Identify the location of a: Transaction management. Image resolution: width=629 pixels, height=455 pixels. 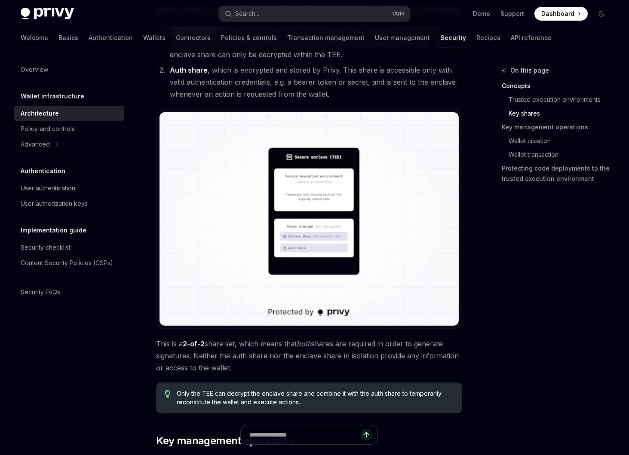
(326, 38).